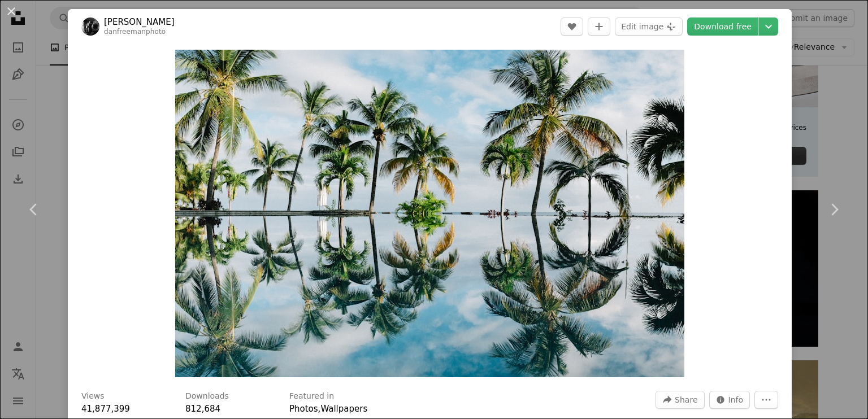  Describe the element at coordinates (106, 409) in the screenshot. I see `span: 41,877,399` at that location.